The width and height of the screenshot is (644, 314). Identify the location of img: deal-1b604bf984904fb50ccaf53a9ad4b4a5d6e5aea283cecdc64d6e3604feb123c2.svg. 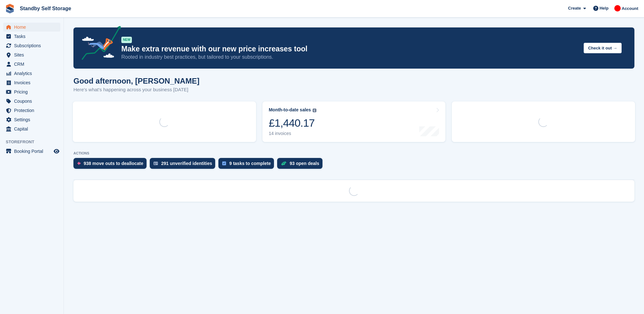
(283, 163).